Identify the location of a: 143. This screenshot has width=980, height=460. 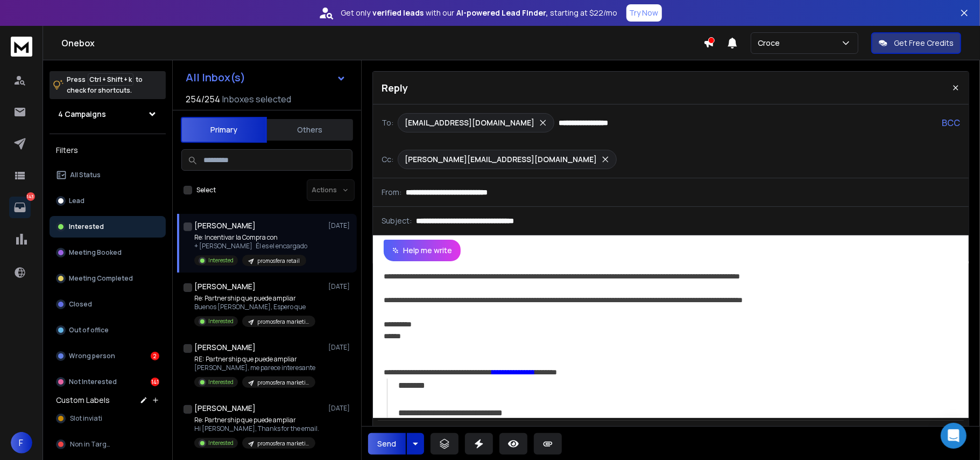
(20, 207).